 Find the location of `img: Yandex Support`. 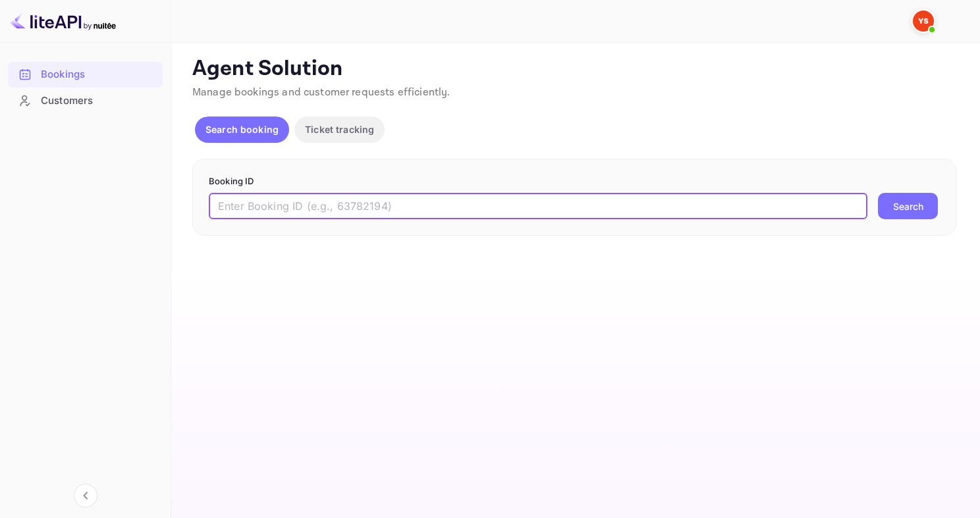

img: Yandex Support is located at coordinates (924, 21).